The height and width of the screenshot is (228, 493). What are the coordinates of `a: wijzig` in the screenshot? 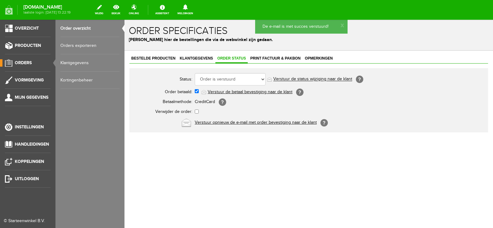 It's located at (99, 10).